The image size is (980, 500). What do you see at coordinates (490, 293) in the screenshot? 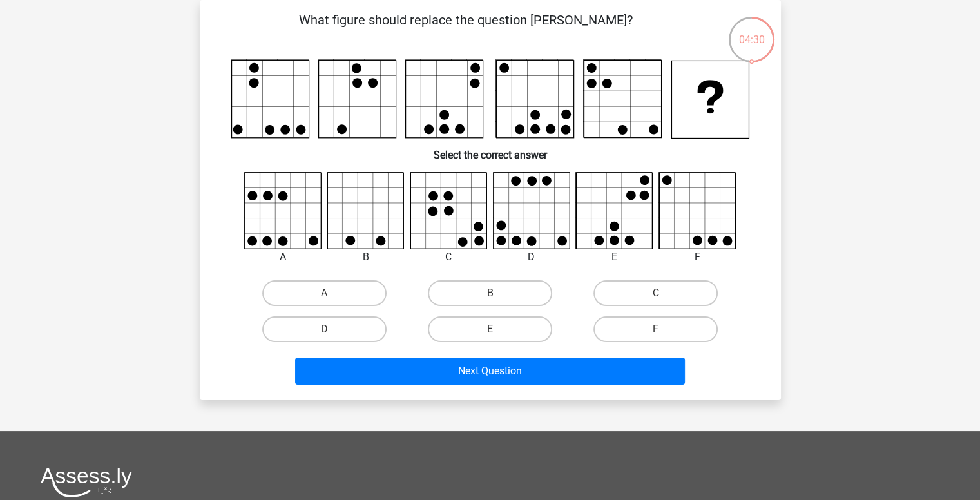
I see `label: B` at bounding box center [490, 293].